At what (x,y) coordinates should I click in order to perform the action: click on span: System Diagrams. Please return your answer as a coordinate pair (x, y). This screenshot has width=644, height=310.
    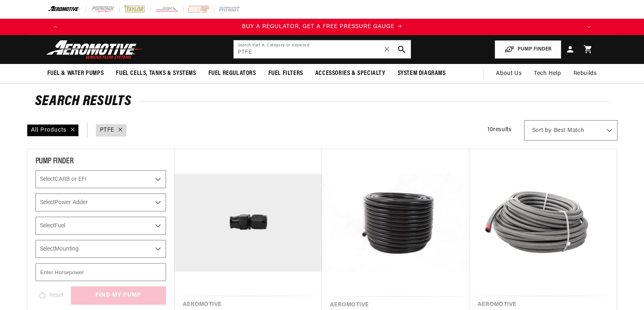
    Looking at the image, I should click on (422, 73).